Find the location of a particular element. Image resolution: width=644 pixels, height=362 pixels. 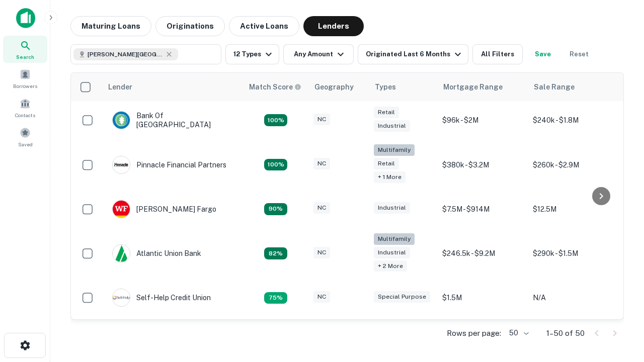

div: 50 is located at coordinates (518, 333).